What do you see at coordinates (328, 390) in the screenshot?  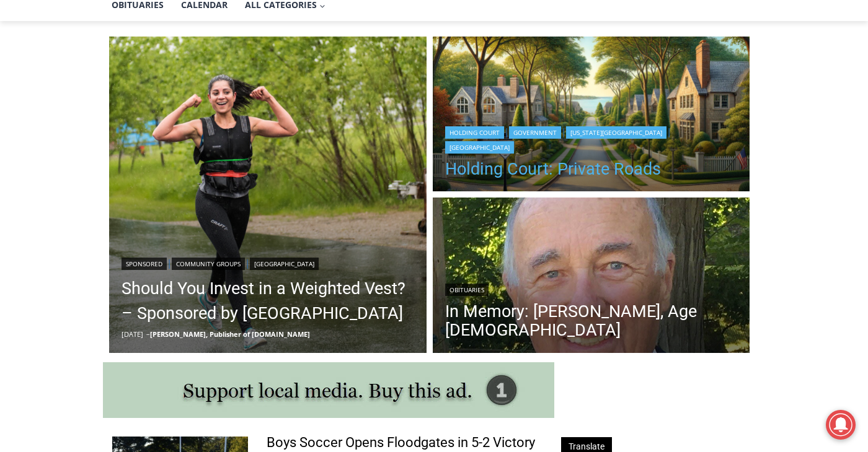 I see `img: support local media, buy this ad` at bounding box center [328, 390].